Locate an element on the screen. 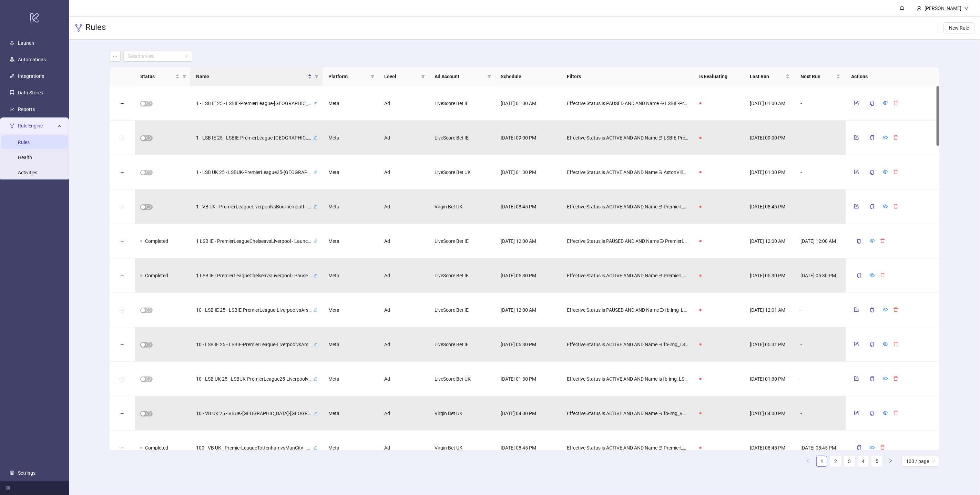 The height and width of the screenshot is (495, 980). span: user is located at coordinates (919, 8).